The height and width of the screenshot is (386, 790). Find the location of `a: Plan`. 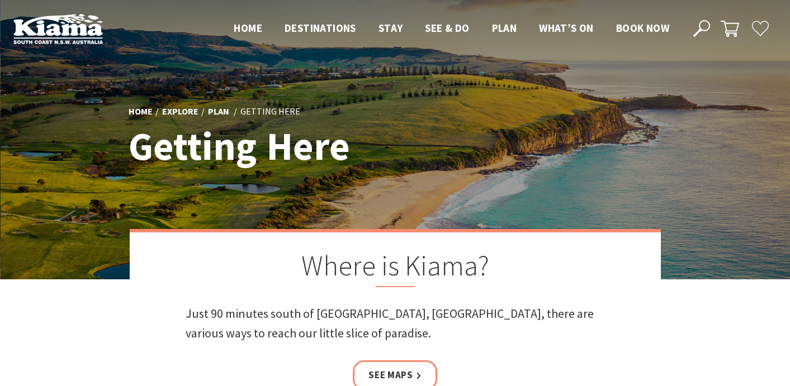

a: Plan is located at coordinates (219, 112).